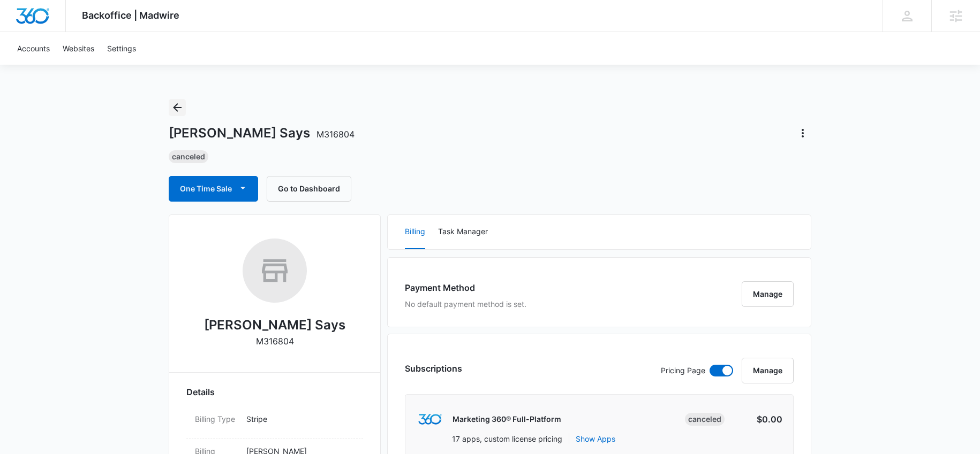 The height and width of the screenshot is (454, 980). I want to click on p: Stripe, so click(301, 419).